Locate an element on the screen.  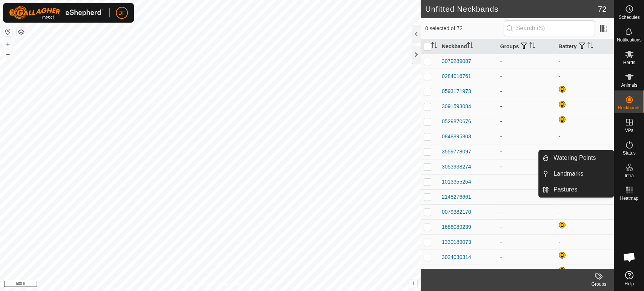
img: Gallagher Logo is located at coordinates (56, 13).